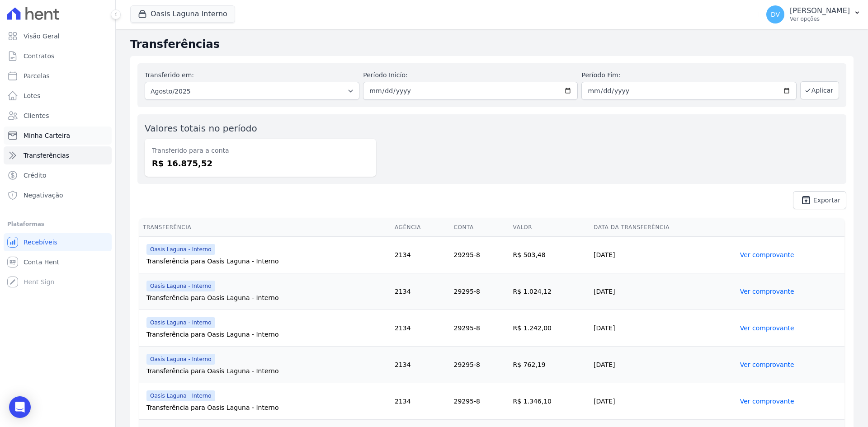 The height and width of the screenshot is (427, 868). I want to click on td: R$ 1.242,00, so click(550, 329).